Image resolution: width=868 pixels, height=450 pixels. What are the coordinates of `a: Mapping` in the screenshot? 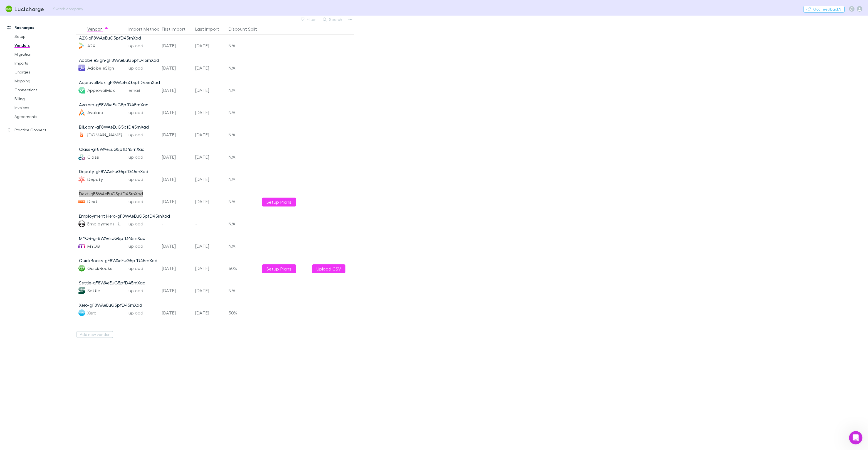 It's located at (42, 81).